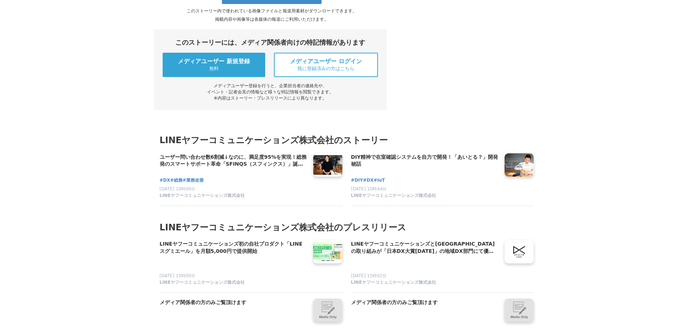 This screenshot has height=331, width=693. I want to click on a: DIY精神で在室確認システムを自力で開発！「あいとる？」開発秘話, so click(425, 161).